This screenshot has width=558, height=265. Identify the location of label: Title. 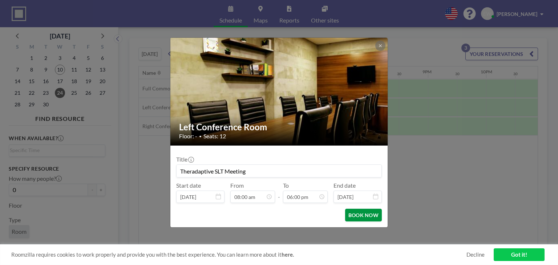
(185, 159).